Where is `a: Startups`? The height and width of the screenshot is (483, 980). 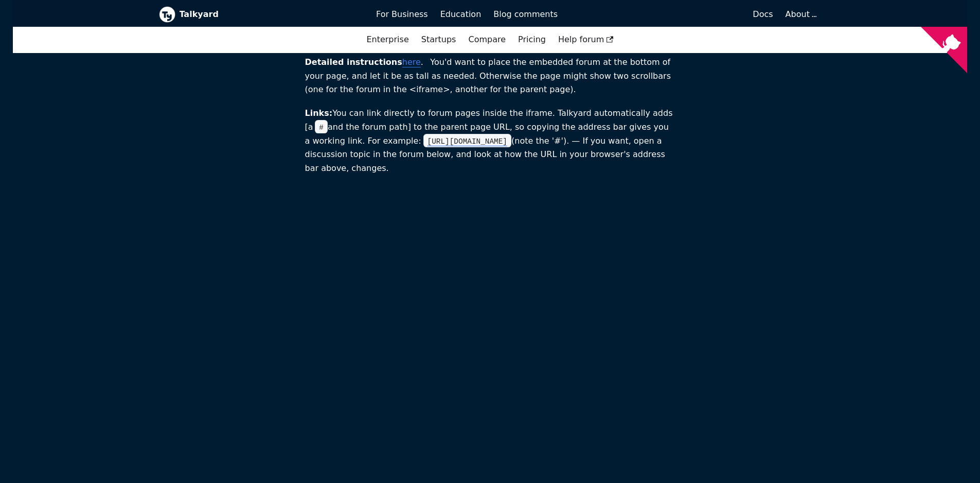
a: Startups is located at coordinates (439, 39).